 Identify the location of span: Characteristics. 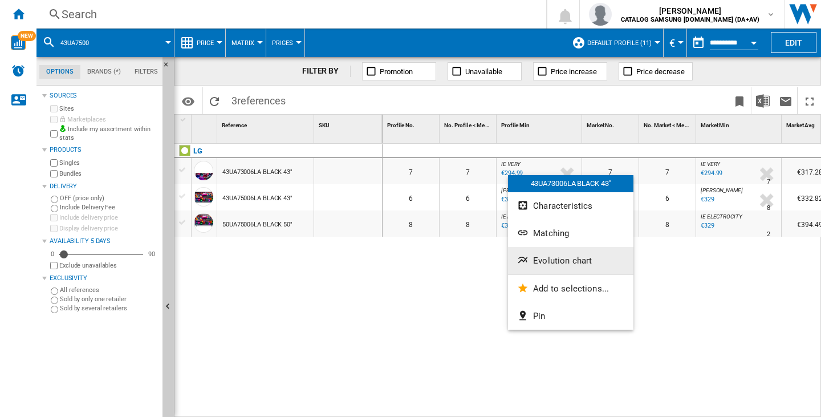
(563, 206).